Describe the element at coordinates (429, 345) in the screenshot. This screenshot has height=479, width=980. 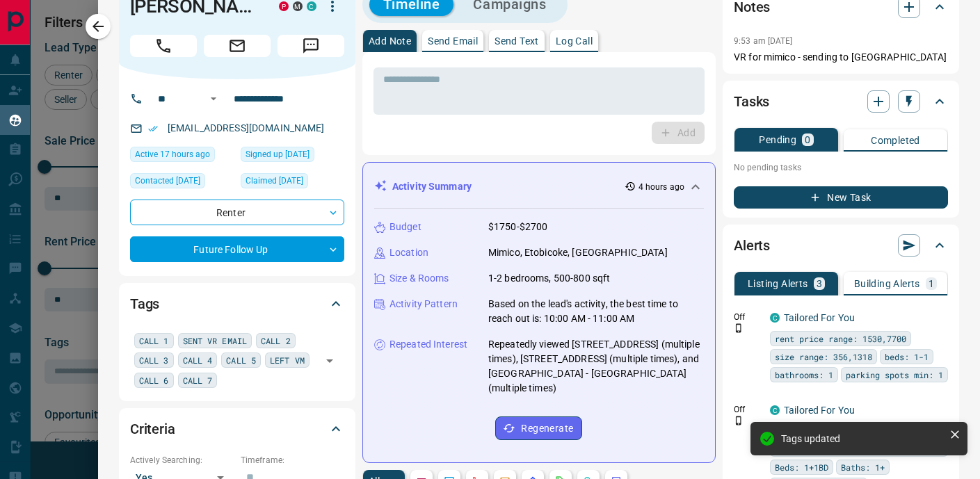
I see `p: Repeated Interest` at that location.